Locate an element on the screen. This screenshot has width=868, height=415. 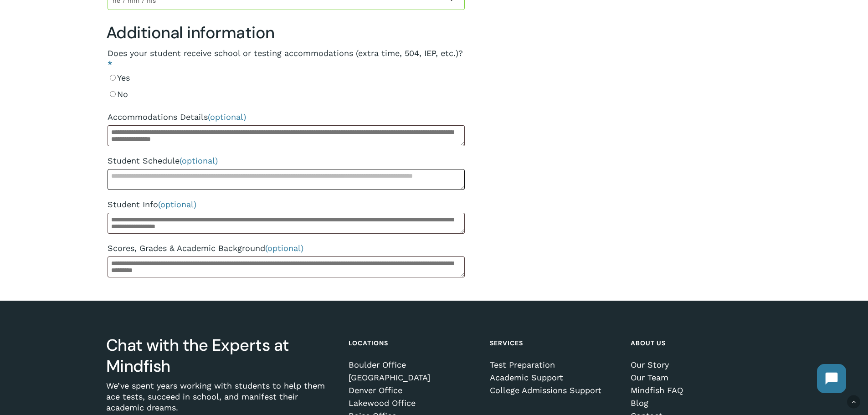
h4: About Us is located at coordinates (695, 343).